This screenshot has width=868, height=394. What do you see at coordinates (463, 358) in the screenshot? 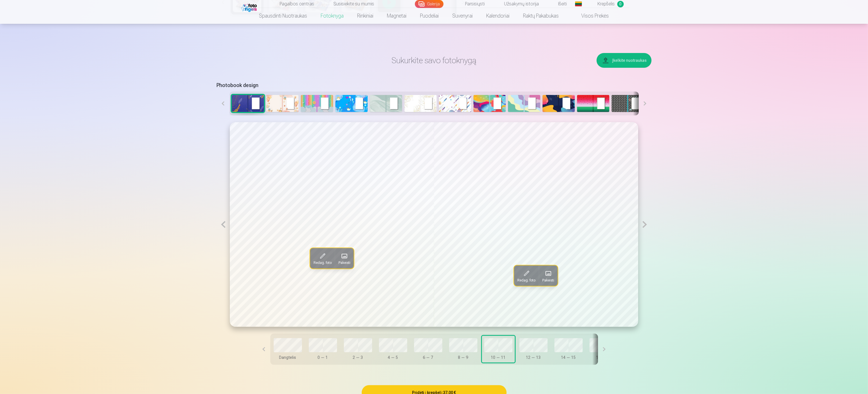
I see `div: 8 — 9` at bounding box center [463, 358].